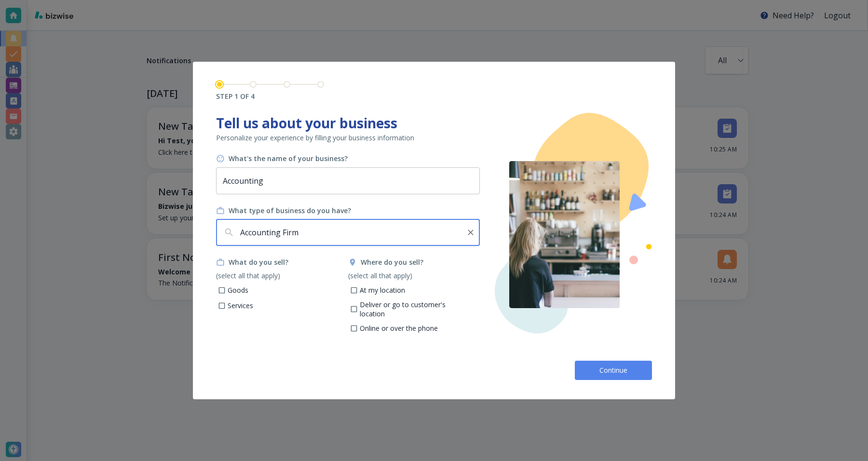 Image resolution: width=868 pixels, height=461 pixels. What do you see at coordinates (613, 371) in the screenshot?
I see `span: Continue` at bounding box center [613, 371].